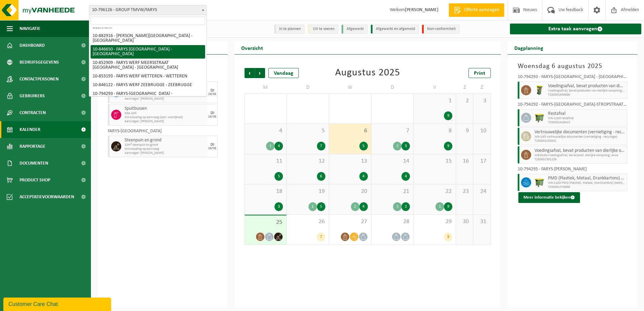 This screenshot has width=644, height=311. Describe the element at coordinates (266, 131) in the screenshot. I see `span: 4` at that location.